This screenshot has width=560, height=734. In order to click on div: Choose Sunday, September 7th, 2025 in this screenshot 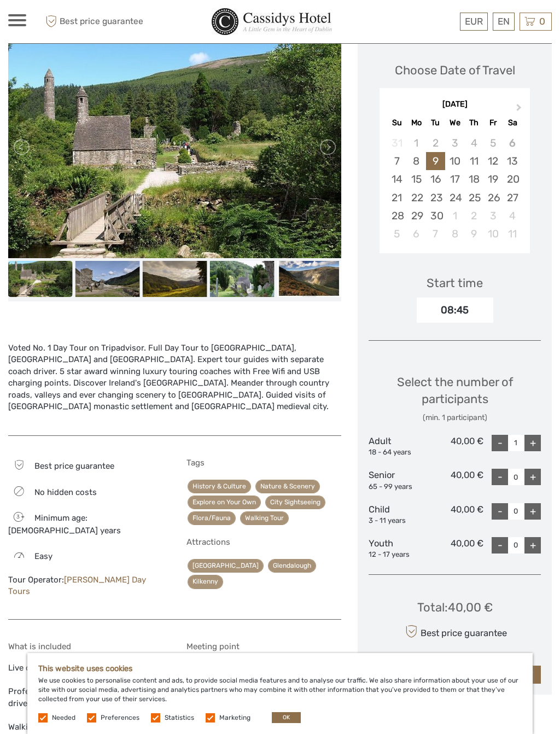, I will do `click(396, 161)`.